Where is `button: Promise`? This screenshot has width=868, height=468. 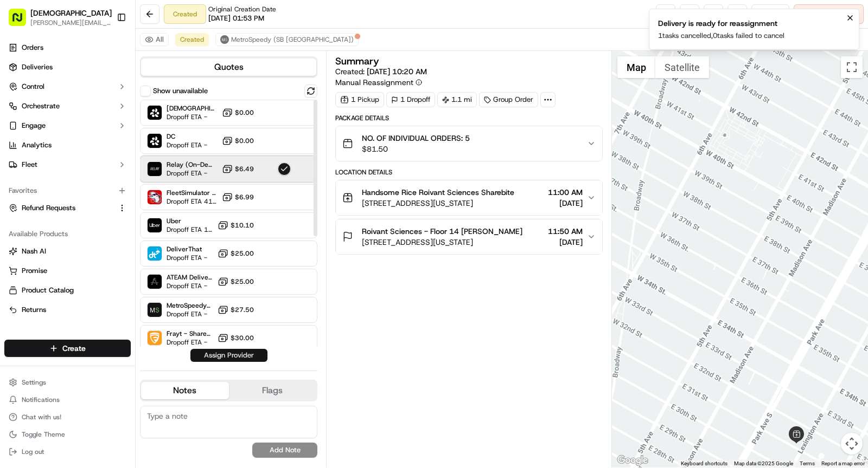 button: Promise is located at coordinates (68, 271).